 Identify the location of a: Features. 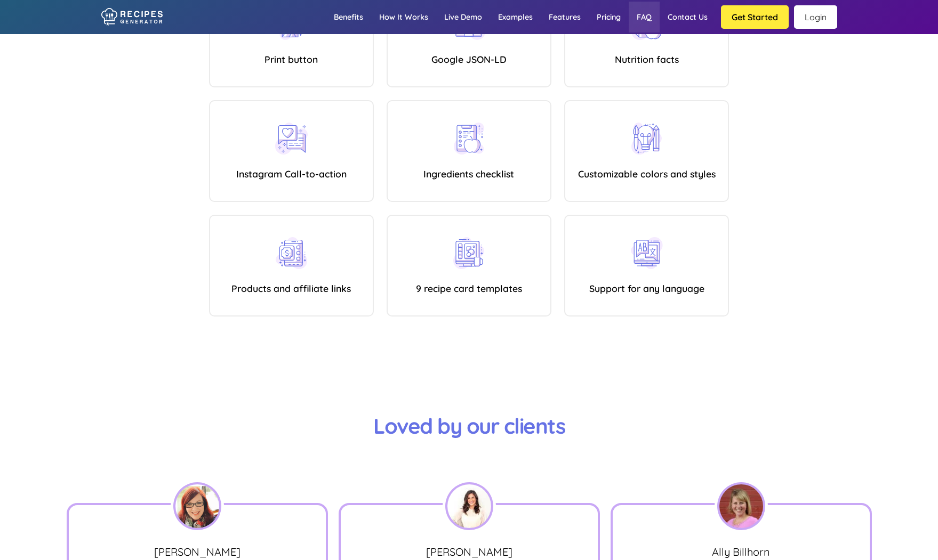
(564, 17).